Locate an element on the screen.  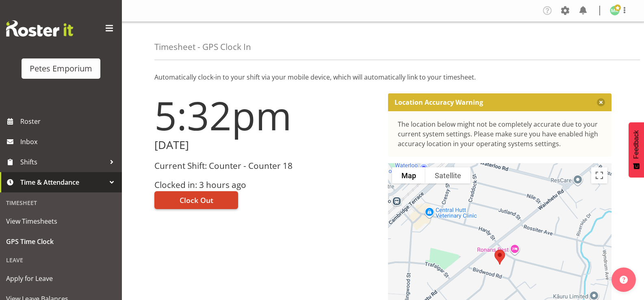
div: Petes Emporium is located at coordinates (61, 68).